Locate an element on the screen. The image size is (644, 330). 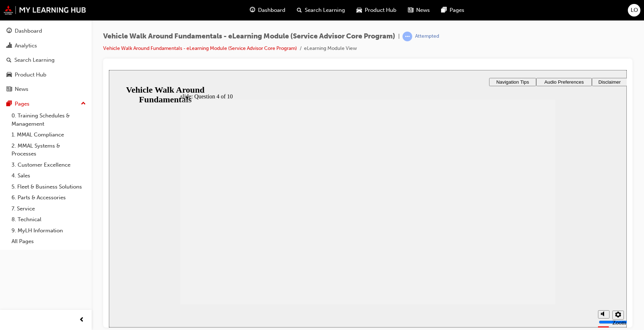
a: Analytics is located at coordinates (46, 46).